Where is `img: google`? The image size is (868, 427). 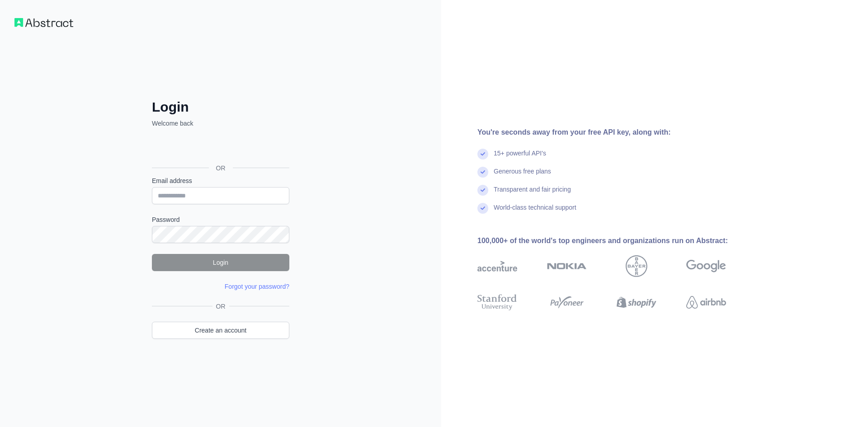 img: google is located at coordinates (706, 266).